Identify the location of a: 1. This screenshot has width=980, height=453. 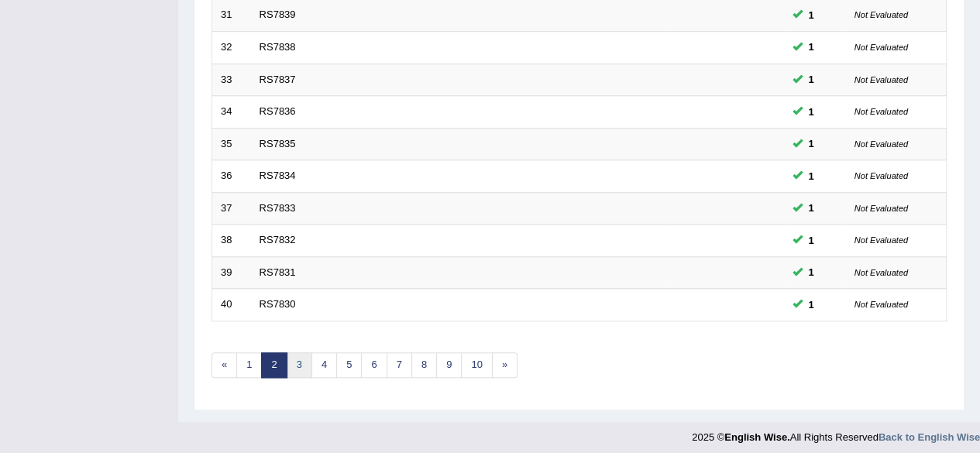
(249, 365).